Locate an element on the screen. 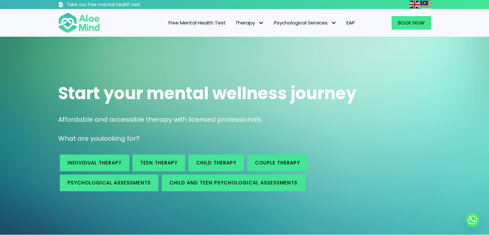 The height and width of the screenshot is (235, 489). nav: Menu is located at coordinates (234, 23).